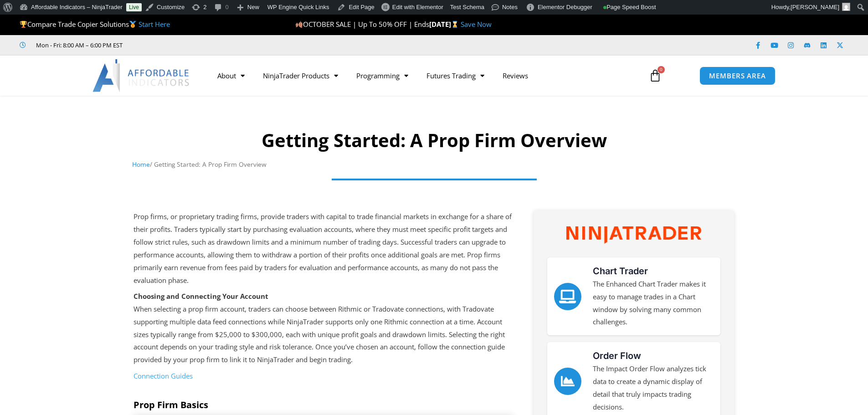 The image size is (868, 415). What do you see at coordinates (423, 75) in the screenshot?
I see `nav: Menu` at bounding box center [423, 75].